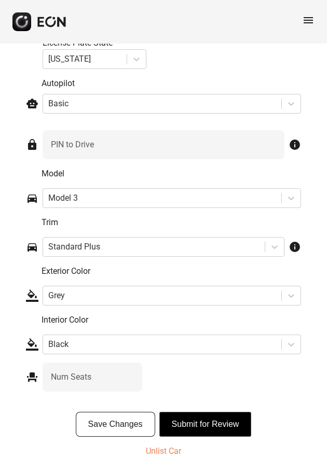  Describe the element at coordinates (171, 223) in the screenshot. I see `p: Trim` at that location.